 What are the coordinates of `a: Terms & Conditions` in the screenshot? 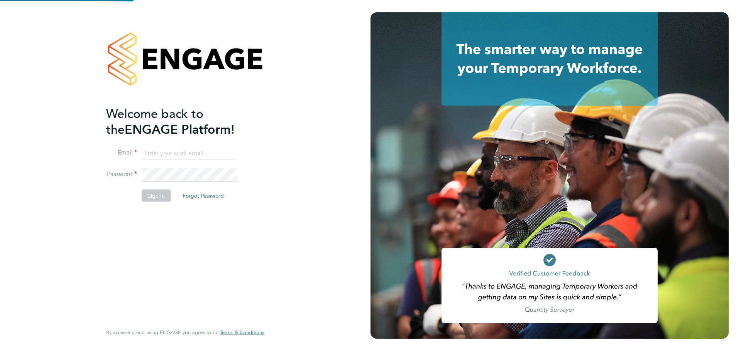 It's located at (242, 333).